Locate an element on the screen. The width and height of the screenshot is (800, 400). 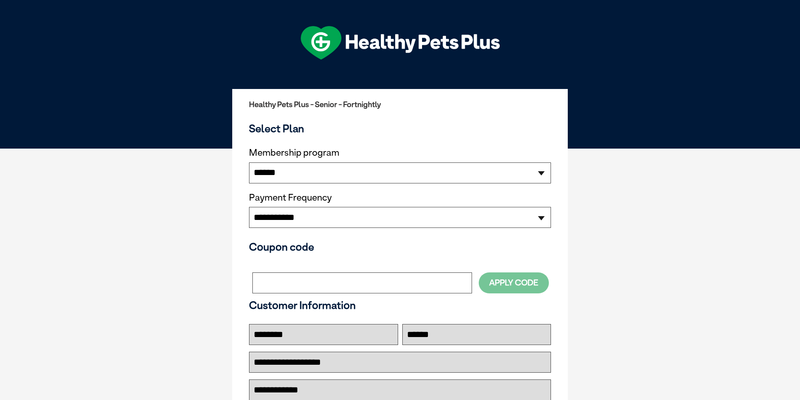
button: Apply Code is located at coordinates (514, 283).